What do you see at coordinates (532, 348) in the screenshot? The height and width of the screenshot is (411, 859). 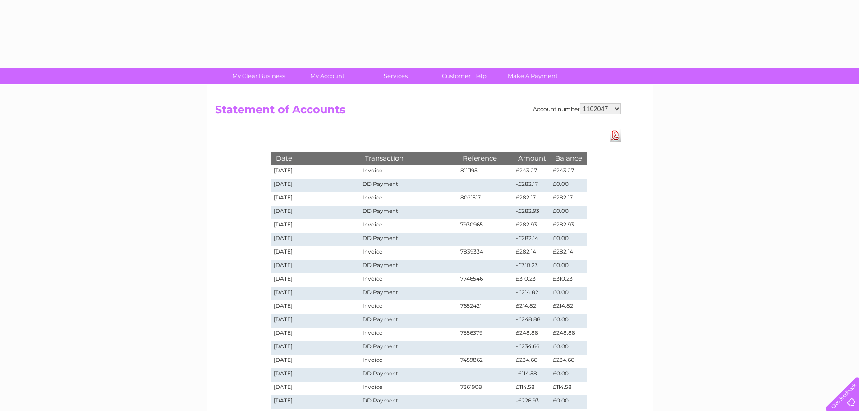 I see `td: -£234.66` at bounding box center [532, 348].